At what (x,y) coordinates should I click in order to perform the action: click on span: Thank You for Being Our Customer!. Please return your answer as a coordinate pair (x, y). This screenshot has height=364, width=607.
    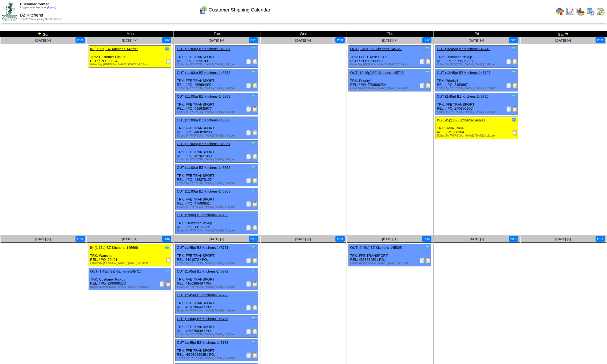
    Looking at the image, I should click on (41, 19).